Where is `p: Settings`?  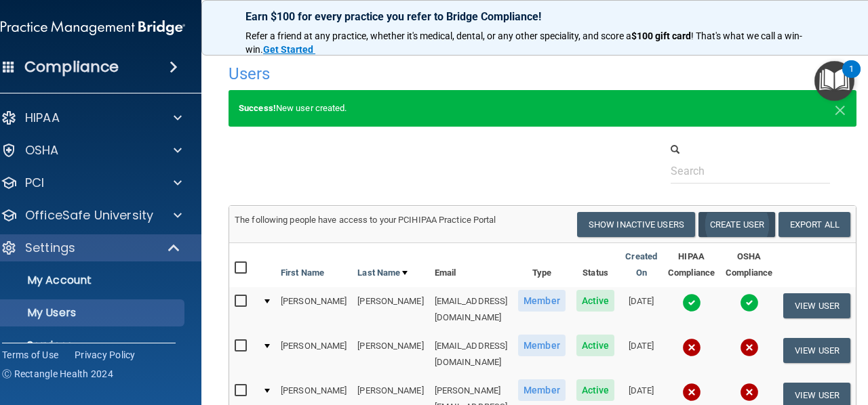 p: Settings is located at coordinates (50, 248).